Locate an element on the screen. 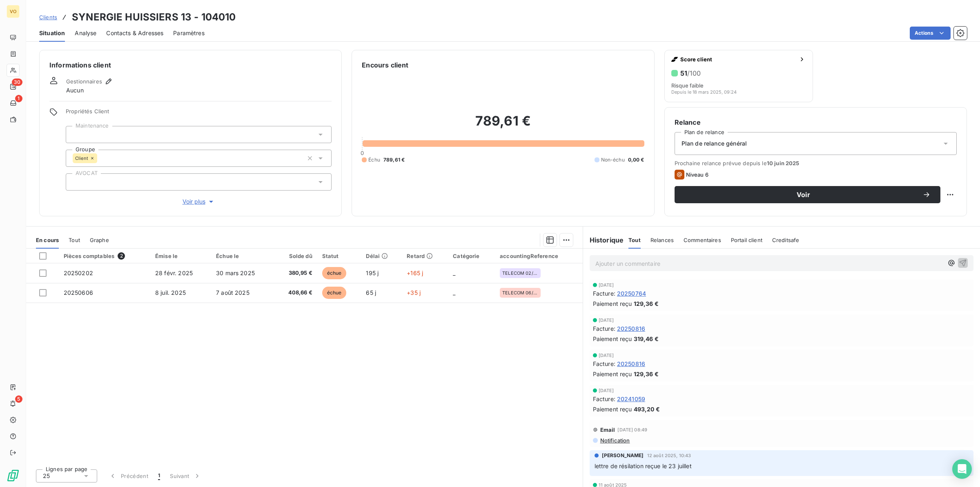 The height and width of the screenshot is (487, 980). span: Échu is located at coordinates (374, 160).